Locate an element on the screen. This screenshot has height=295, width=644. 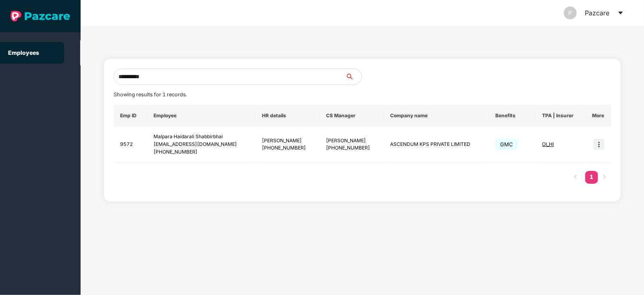
li: 1 is located at coordinates (592, 177).